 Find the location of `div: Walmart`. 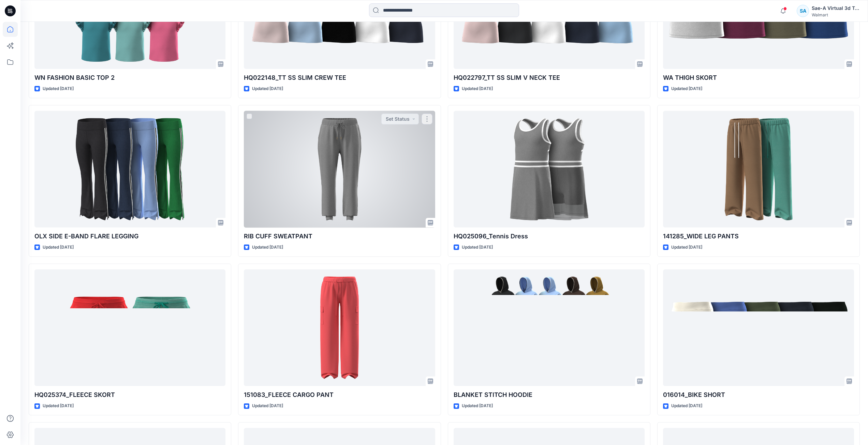

div: Walmart is located at coordinates (836, 15).